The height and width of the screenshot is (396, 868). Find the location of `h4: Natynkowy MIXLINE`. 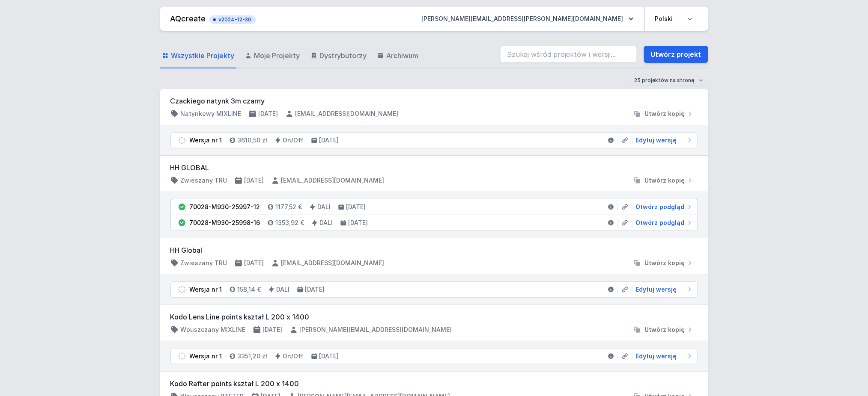

h4: Natynkowy MIXLINE is located at coordinates (211, 114).